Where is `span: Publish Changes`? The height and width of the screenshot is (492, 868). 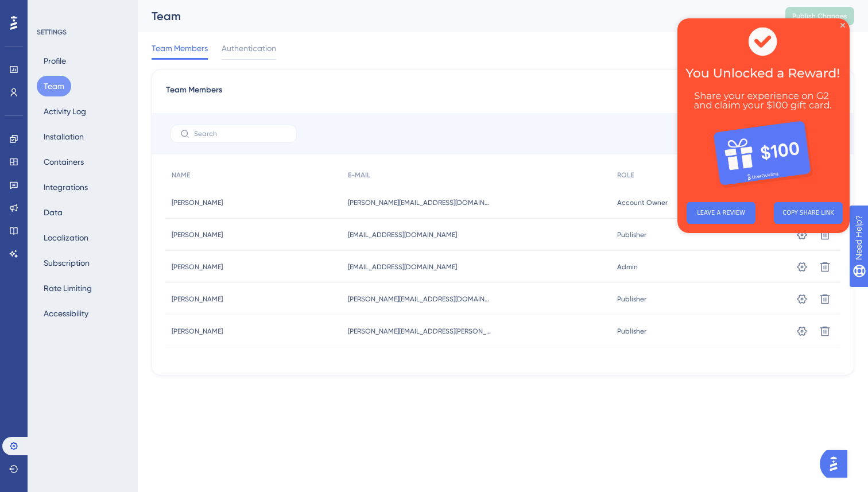
span: Publish Changes is located at coordinates (819, 16).